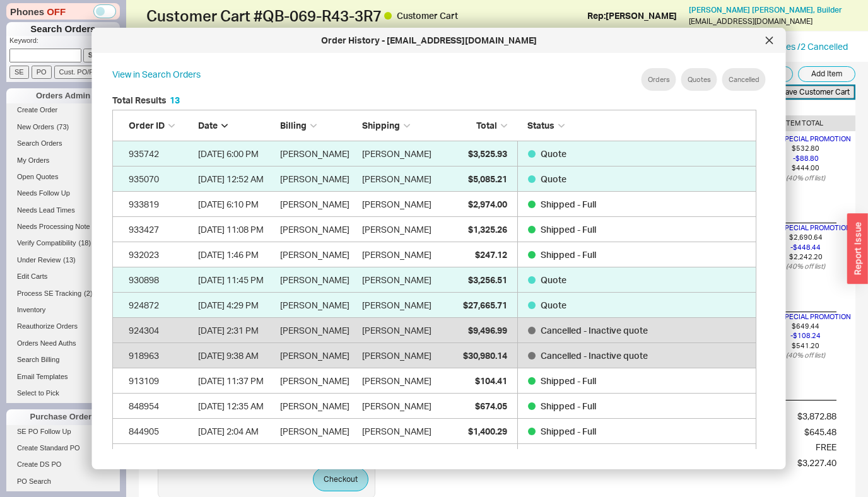  I want to click on span: $2,974.00, so click(488, 204).